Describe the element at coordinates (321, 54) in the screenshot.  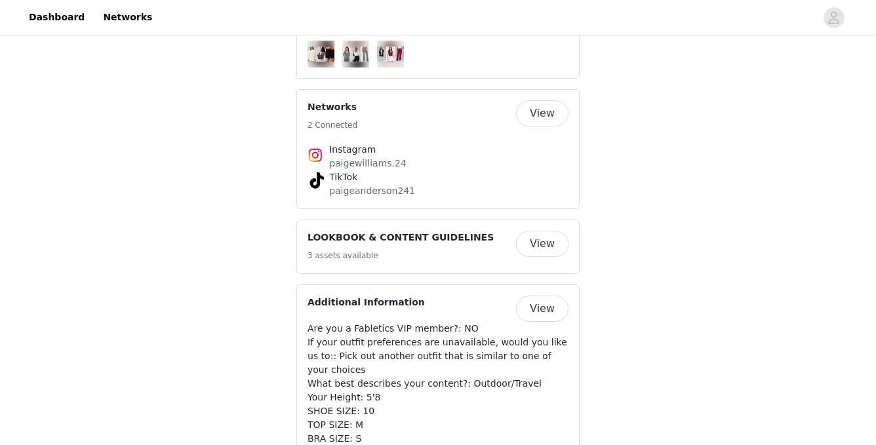
I see `img: #22 OUTFIT` at that location.